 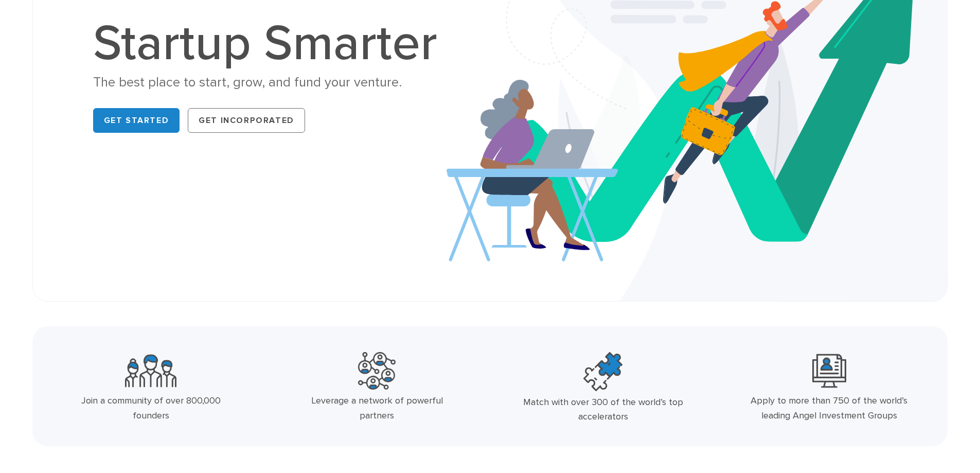 I want to click on img: Powerful Partners, so click(x=376, y=371).